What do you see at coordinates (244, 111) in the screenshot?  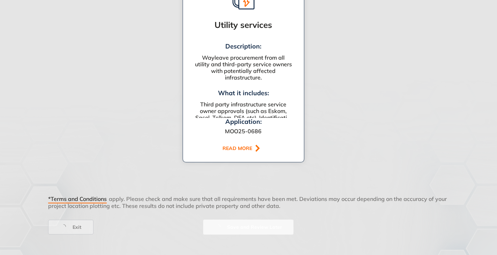 I see `div: Third party infrastructure service owner approvals (such as Eskom, Sasol, Telkom, DFA etc). Ident...` at bounding box center [244, 111].